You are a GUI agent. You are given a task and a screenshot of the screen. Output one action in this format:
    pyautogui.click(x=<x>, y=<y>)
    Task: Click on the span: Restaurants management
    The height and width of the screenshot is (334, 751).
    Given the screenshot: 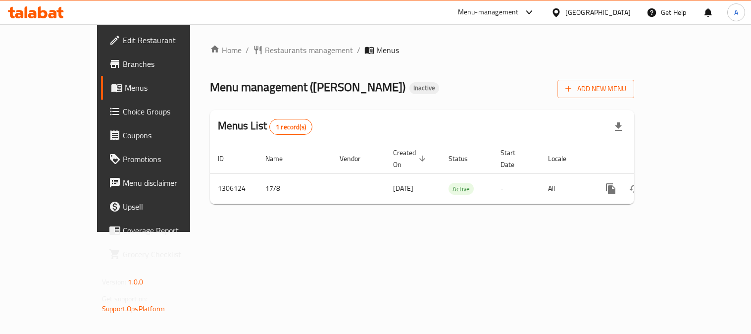 What is the action you would take?
    pyautogui.click(x=309, y=50)
    